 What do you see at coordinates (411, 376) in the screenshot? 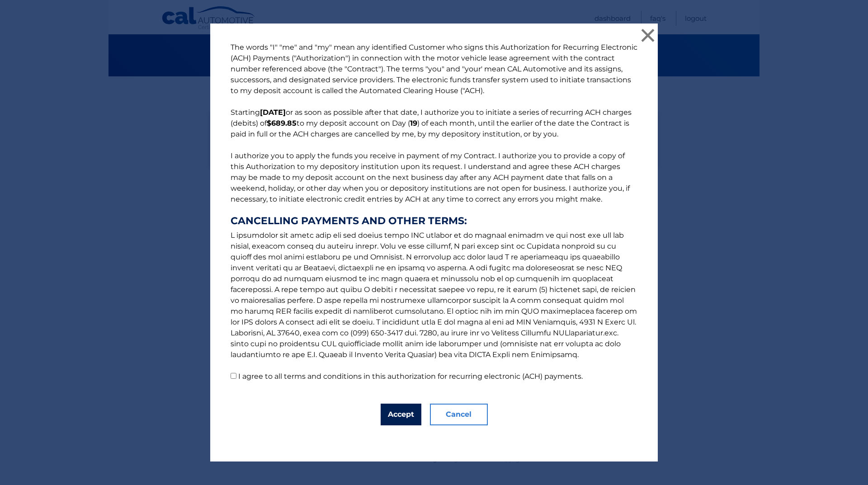
I see `label: I agree to all terms and conditions in this authorization for recurring electronic (ACH) payments.` at bounding box center [411, 376].